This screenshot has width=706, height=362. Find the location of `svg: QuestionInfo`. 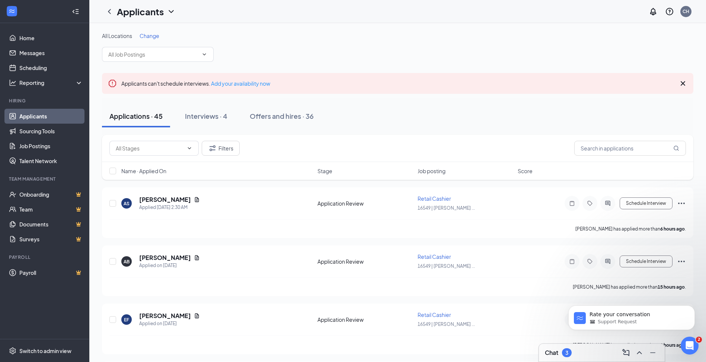

svg: QuestionInfo is located at coordinates (669, 12).